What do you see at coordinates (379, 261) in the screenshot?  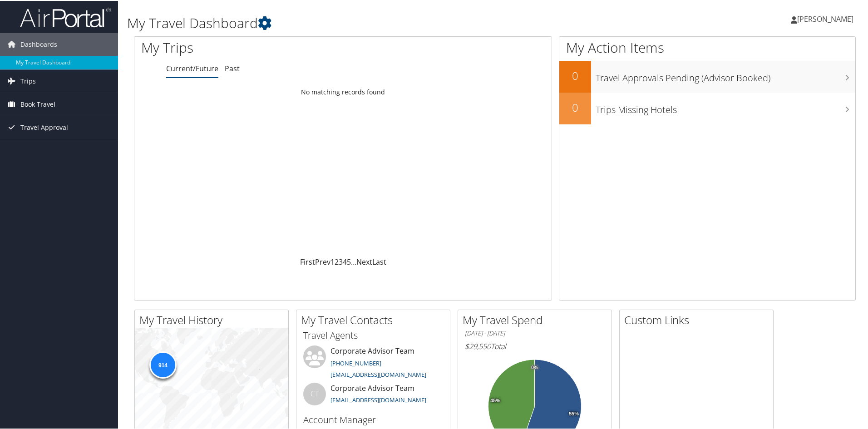 I see `a: Last` at bounding box center [379, 261].